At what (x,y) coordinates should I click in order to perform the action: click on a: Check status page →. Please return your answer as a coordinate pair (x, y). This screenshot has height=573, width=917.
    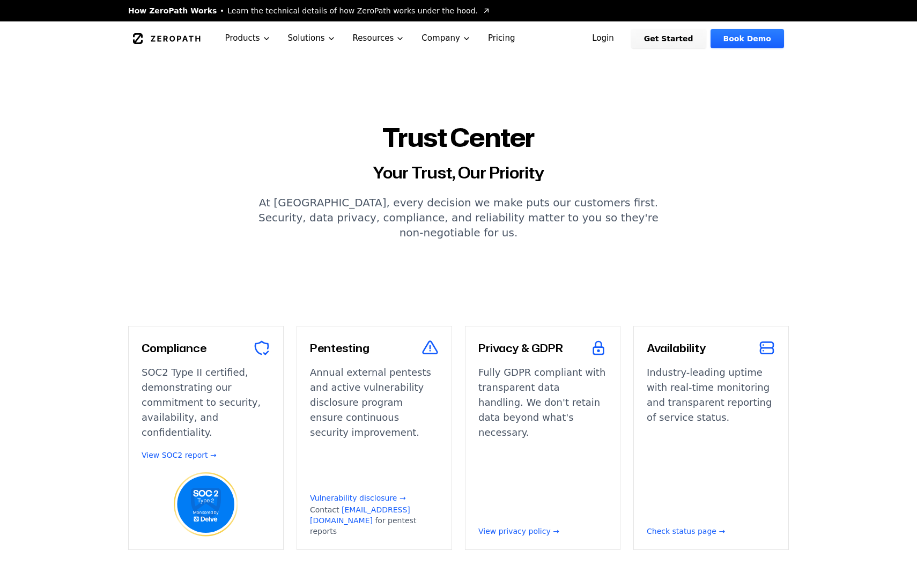
    Looking at the image, I should click on (711, 532).